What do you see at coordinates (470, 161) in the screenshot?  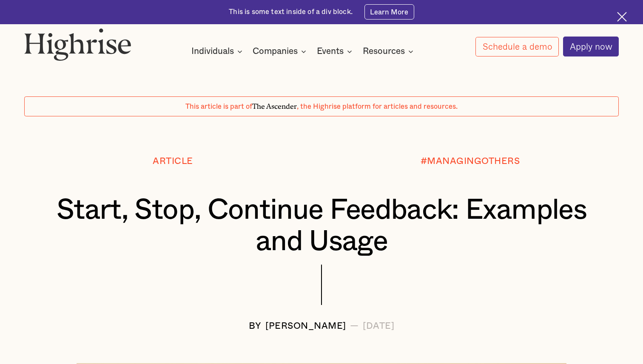 I see `div: #MANAGINGOTHERS` at bounding box center [470, 161].